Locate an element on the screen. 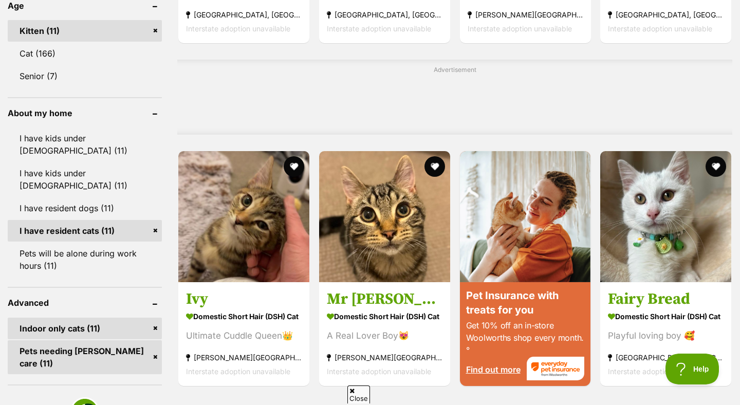 The width and height of the screenshot is (740, 405). header: Advanced is located at coordinates (85, 303).